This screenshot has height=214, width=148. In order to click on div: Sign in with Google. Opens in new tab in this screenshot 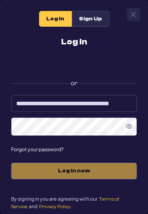, I will do `click(74, 65)`.